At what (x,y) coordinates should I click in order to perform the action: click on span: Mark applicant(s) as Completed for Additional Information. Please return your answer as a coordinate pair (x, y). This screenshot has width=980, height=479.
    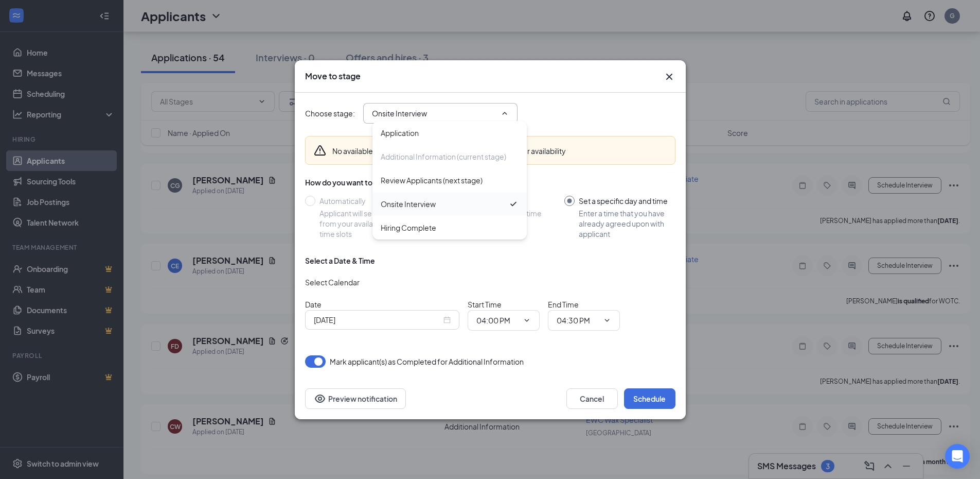
    Looking at the image, I should click on (426, 361).